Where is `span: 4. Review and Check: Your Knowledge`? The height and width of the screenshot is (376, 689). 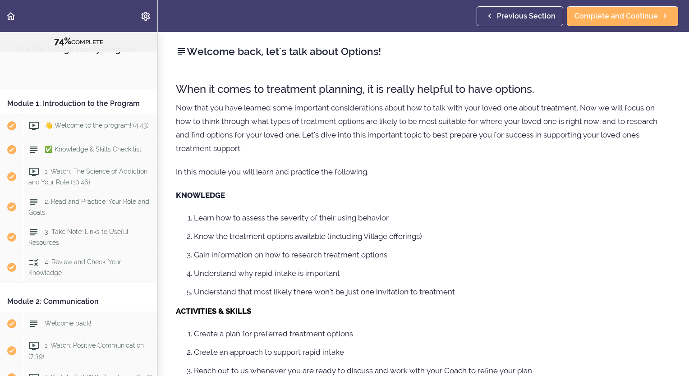
span: 4. Review and Check: Your Knowledge is located at coordinates (75, 267).